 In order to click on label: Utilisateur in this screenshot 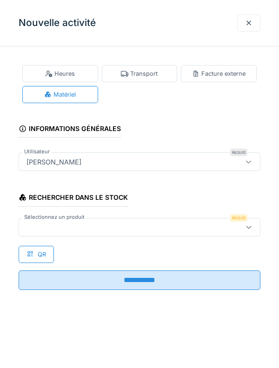, I will do `click(37, 152)`.